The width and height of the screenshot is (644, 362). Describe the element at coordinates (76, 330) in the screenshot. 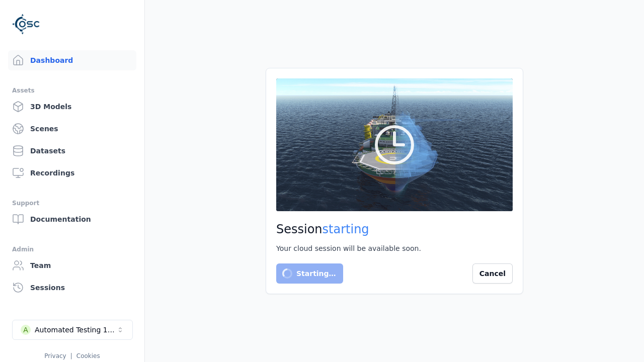

I see `div: Automated Testing 1 - Playwright` at that location.